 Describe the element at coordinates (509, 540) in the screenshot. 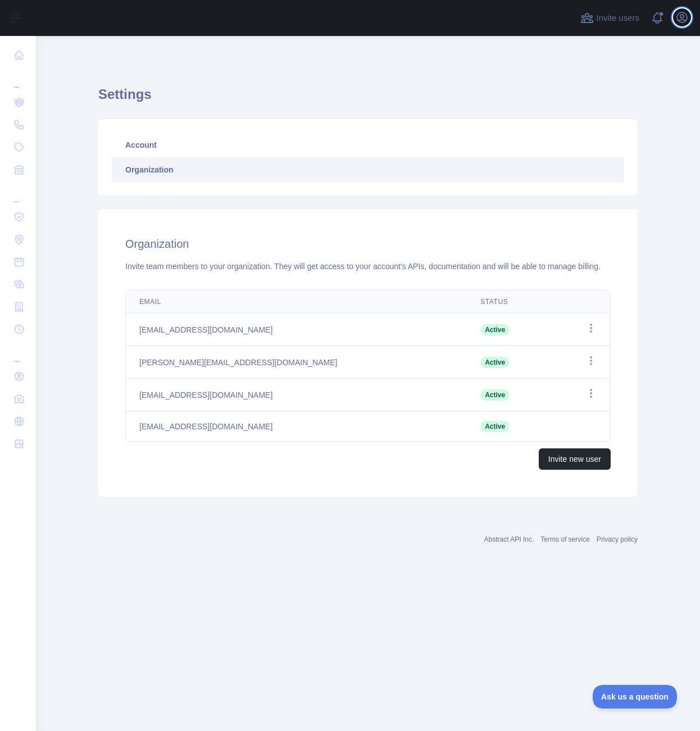

I see `a: Abstract API Inc.` at that location.